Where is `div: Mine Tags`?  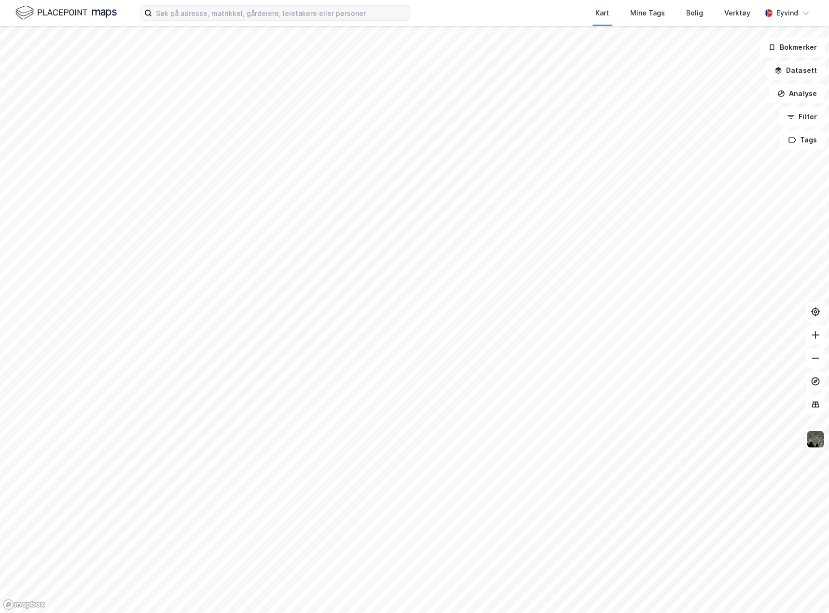
div: Mine Tags is located at coordinates (647, 13).